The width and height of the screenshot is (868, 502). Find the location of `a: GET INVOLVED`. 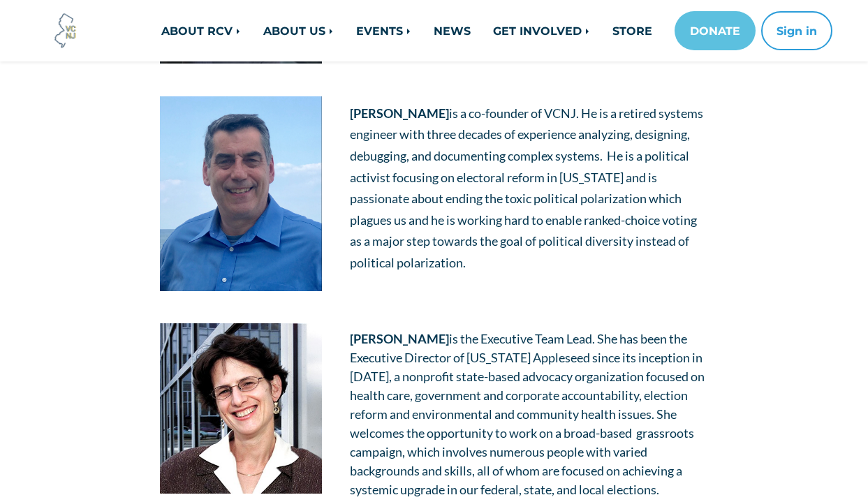

a: GET INVOLVED is located at coordinates (541, 30).